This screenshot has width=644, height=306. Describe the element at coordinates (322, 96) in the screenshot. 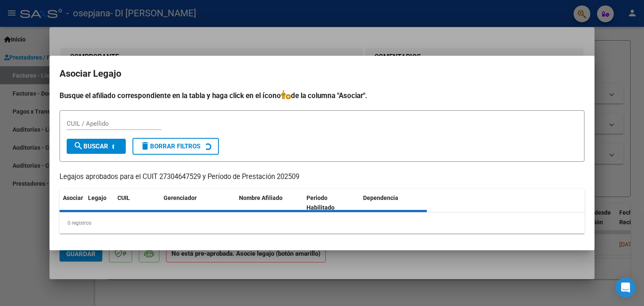

I see `h4: Busque el afiliado correspondiente en la tabla y haga click en el ícono de la columna "Asociar".` at that location.